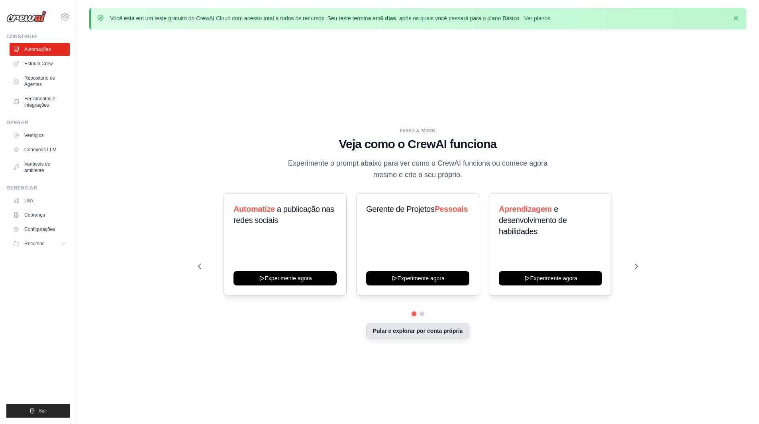 The image size is (759, 424). What do you see at coordinates (39, 215) in the screenshot?
I see `a: Cobrança` at bounding box center [39, 215].